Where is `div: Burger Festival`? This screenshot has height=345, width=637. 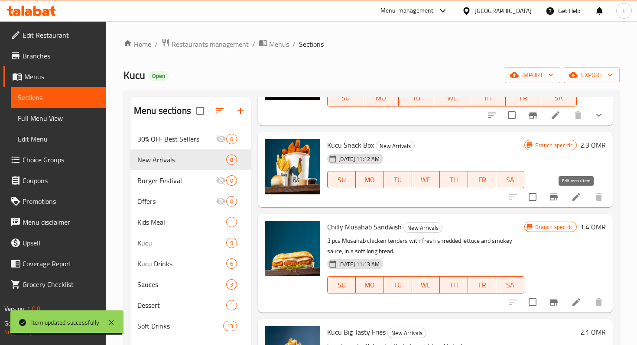
div: Burger Festival is located at coordinates (176, 181).